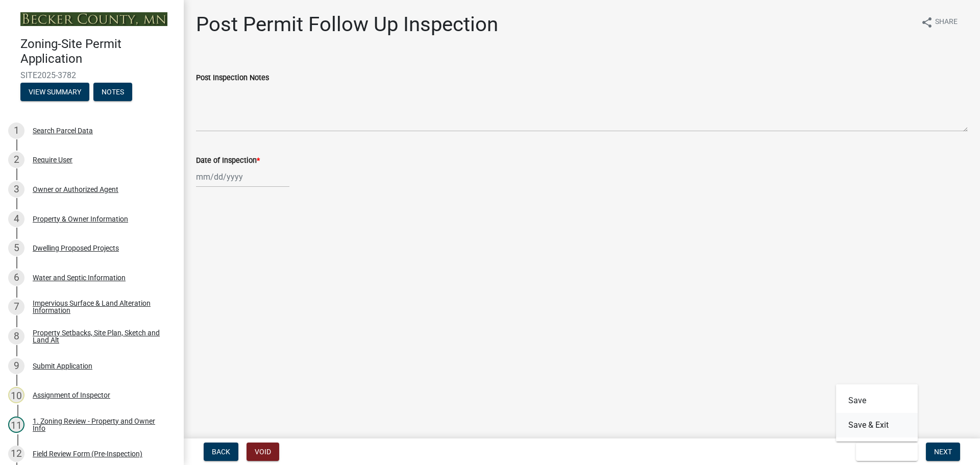  What do you see at coordinates (113, 92) in the screenshot?
I see `wm-modal-confirm: Notes` at bounding box center [113, 92].